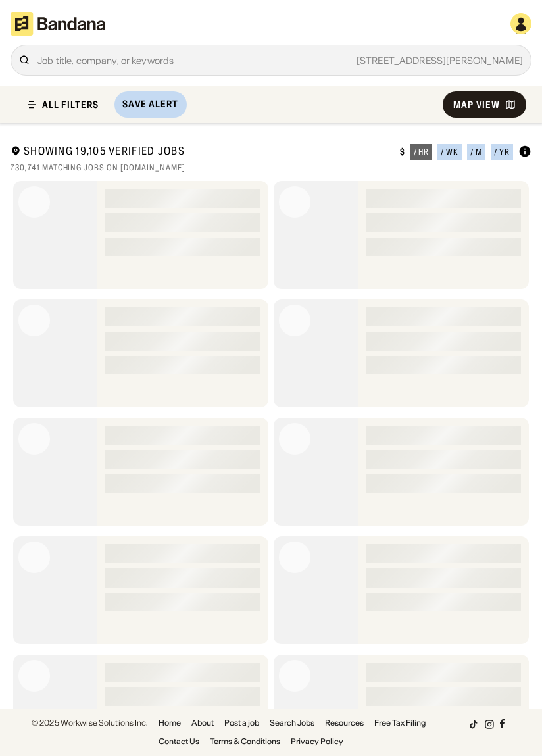  What do you see at coordinates (170, 723) in the screenshot?
I see `a: Home` at bounding box center [170, 723].